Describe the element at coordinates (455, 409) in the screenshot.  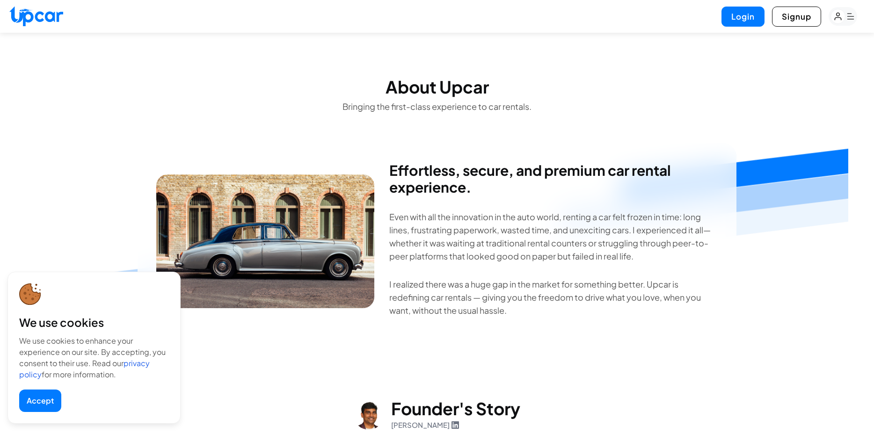
I see `h2: Founder's Story` at that location.